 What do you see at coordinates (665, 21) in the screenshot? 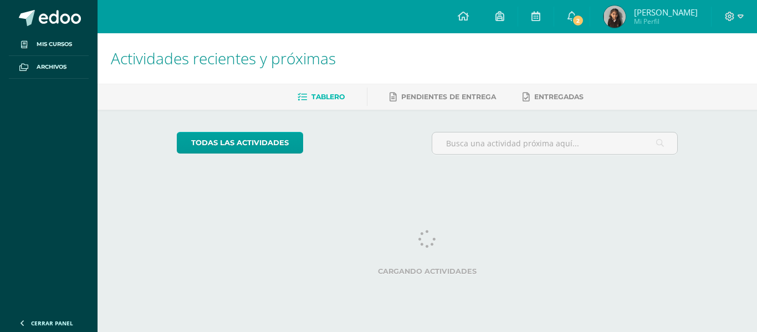
I see `span: Mi Perfil` at bounding box center [665, 21].